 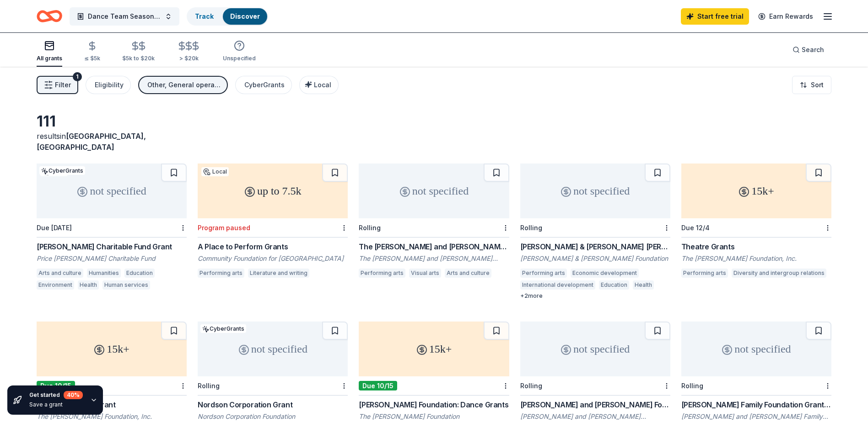 I want to click on div: Theatre Grants, so click(x=757, y=247).